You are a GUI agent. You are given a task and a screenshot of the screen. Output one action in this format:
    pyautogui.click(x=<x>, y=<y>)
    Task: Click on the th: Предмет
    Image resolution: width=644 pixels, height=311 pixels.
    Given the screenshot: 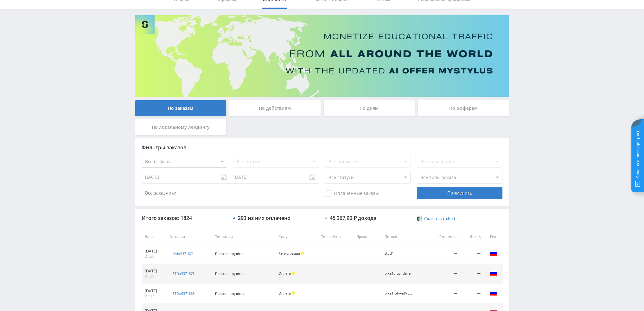 What is the action you would take?
    pyautogui.click(x=367, y=236)
    